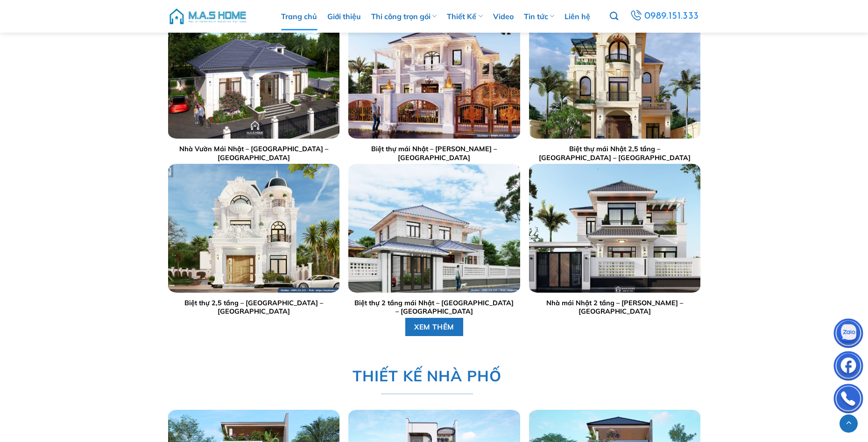 This screenshot has height=442, width=868. What do you see at coordinates (344, 17) in the screenshot?
I see `a: Giới thiệu` at bounding box center [344, 17].